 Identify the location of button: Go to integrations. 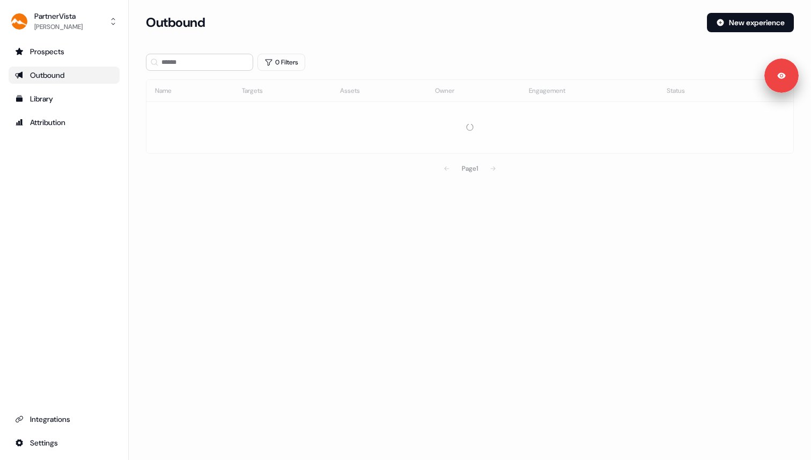
(64, 443).